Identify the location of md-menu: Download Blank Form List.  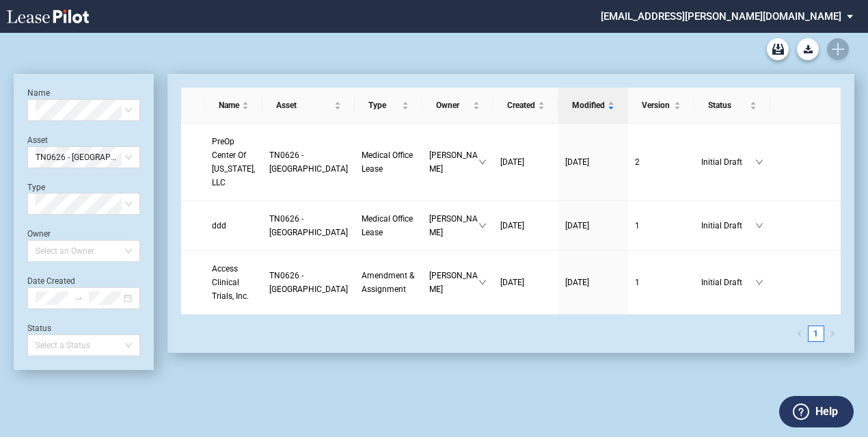
(808, 50).